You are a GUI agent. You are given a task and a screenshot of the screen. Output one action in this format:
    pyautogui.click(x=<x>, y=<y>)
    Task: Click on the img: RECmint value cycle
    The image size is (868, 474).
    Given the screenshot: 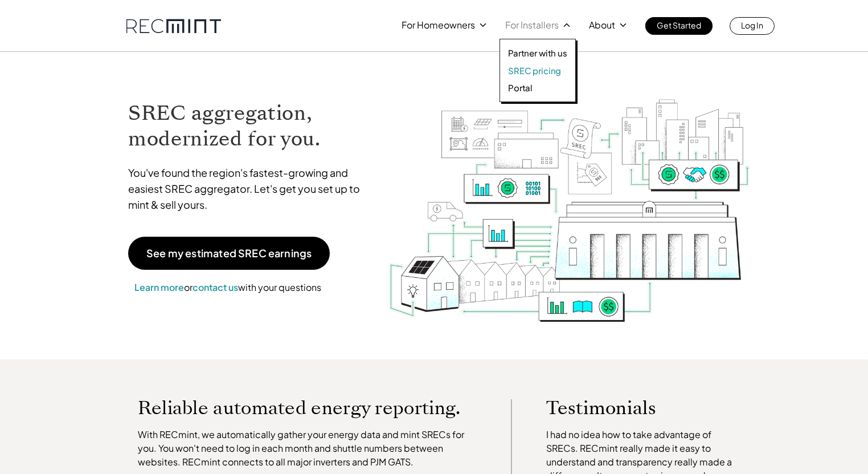 What is the action you would take?
    pyautogui.click(x=570, y=196)
    